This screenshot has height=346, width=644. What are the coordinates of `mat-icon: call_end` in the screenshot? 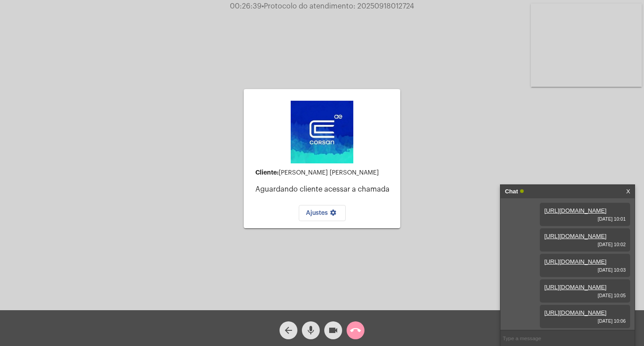 It's located at (356, 331).